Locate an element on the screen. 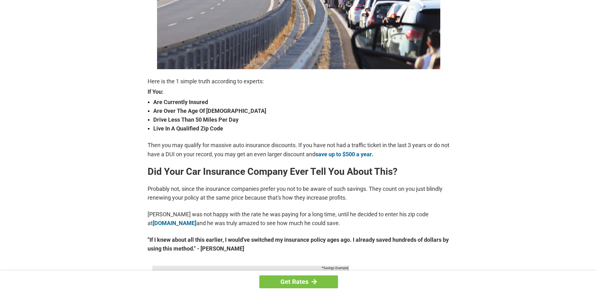 Image resolution: width=597 pixels, height=293 pixels. strong: Are Currently Insured is located at coordinates (302, 102).